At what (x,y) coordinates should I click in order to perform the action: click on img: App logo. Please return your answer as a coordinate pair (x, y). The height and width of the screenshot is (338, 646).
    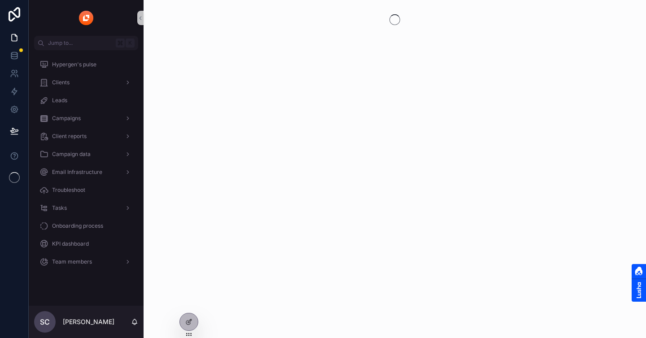
    Looking at the image, I should click on (86, 18).